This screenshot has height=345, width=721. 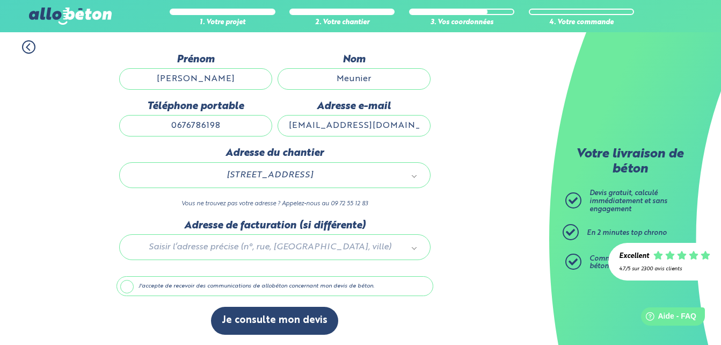 What do you see at coordinates (195, 106) in the screenshot?
I see `label: Téléphone portable` at bounding box center [195, 106].